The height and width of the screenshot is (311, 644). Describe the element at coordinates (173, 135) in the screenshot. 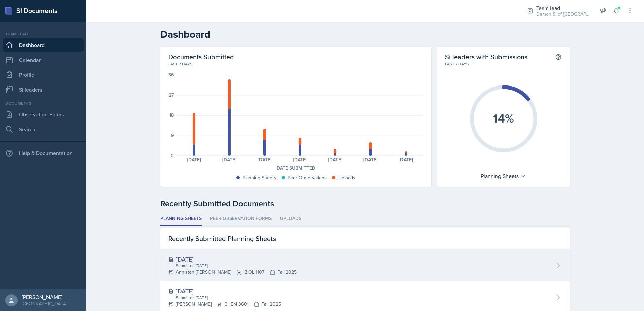

I see `div: 9` at that location.